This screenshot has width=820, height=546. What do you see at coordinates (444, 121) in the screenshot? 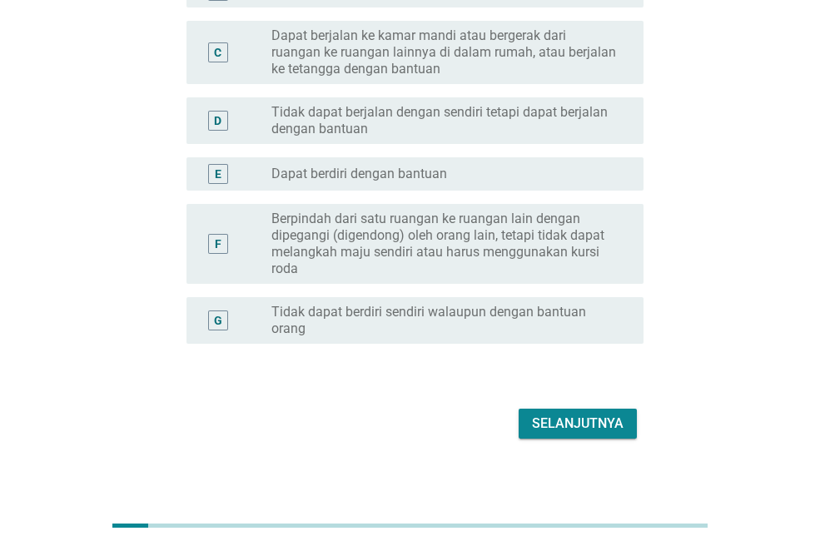
I see `label: Tidak dapat berjalan dengan sendiri tetapi dapat berjalan dengan bantuan` at bounding box center [444, 121].